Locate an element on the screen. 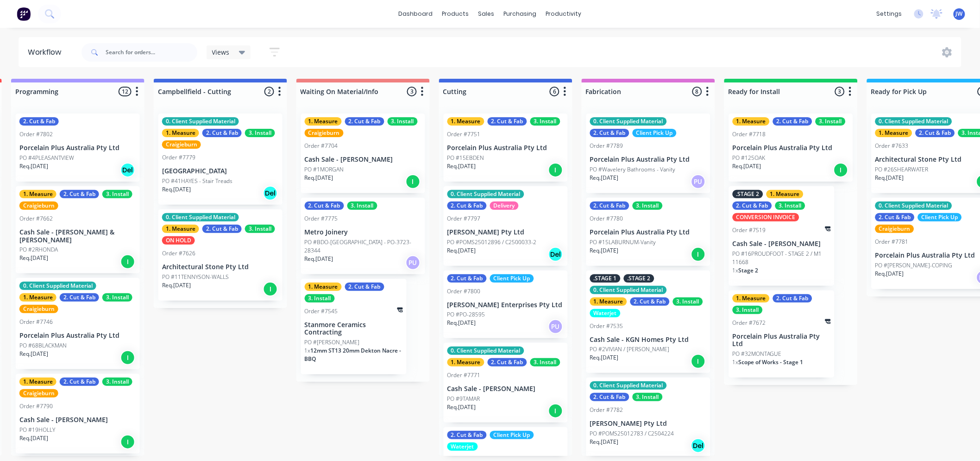  div: .STAGE 1 is located at coordinates (606, 278).